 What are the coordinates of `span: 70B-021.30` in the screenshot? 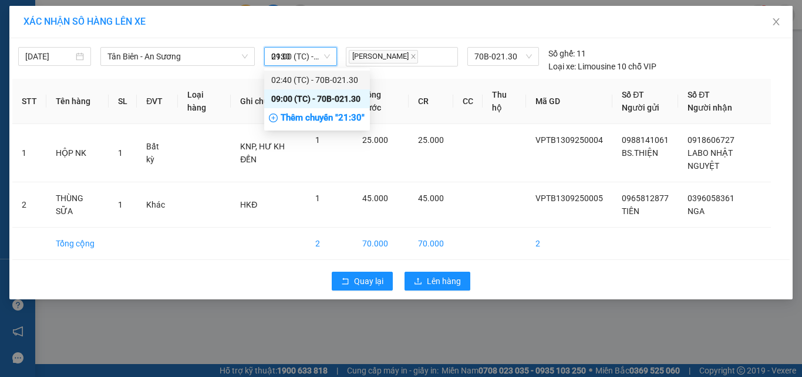 It's located at (503, 56).